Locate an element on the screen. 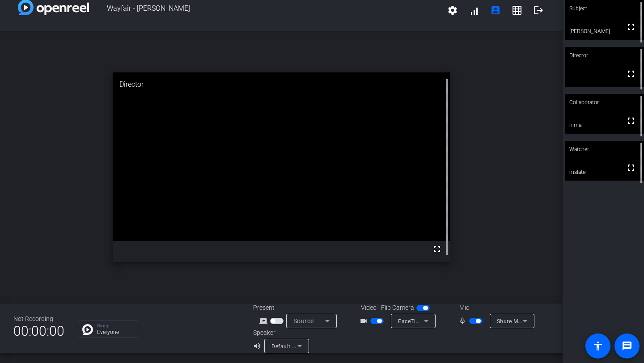 This screenshot has width=644, height=363. p: Group is located at coordinates (115, 326).